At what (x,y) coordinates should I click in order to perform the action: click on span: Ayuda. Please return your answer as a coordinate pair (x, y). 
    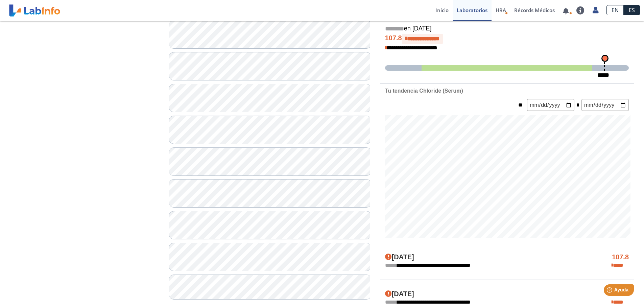
    Looking at the image, I should click on (37, 8).